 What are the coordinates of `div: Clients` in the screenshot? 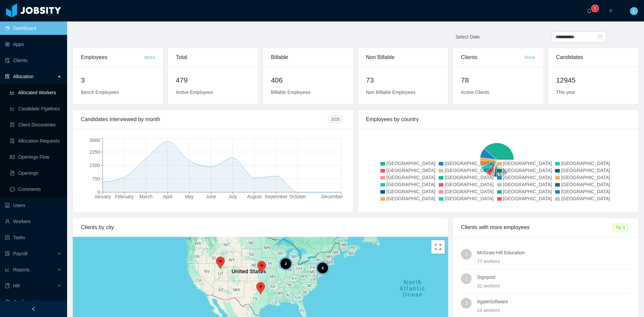 It's located at (492, 57).